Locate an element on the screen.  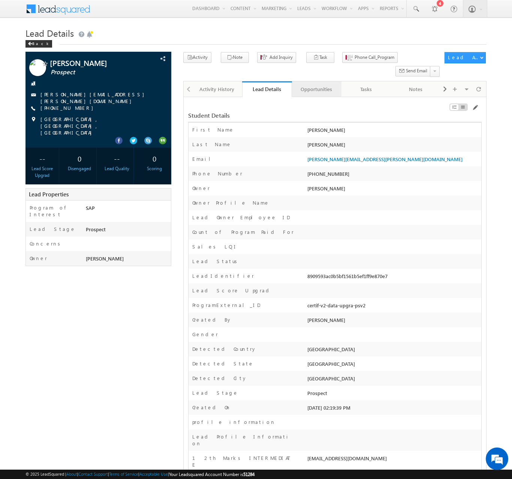
a: Notes is located at coordinates (416, 89).